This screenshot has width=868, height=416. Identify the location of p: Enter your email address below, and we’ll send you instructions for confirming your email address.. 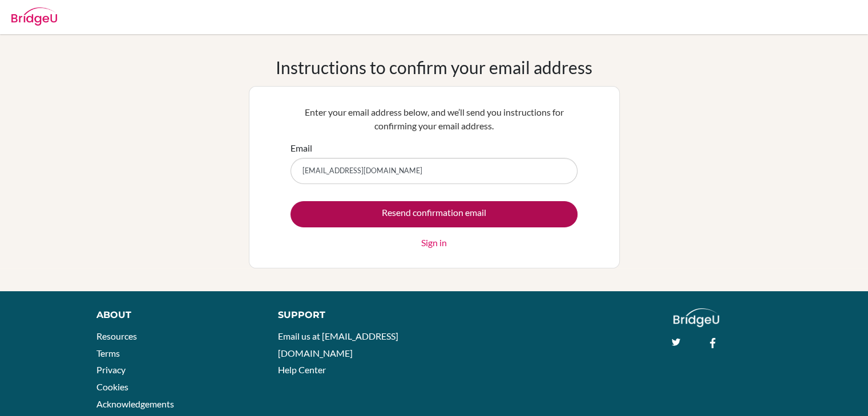
(434, 119).